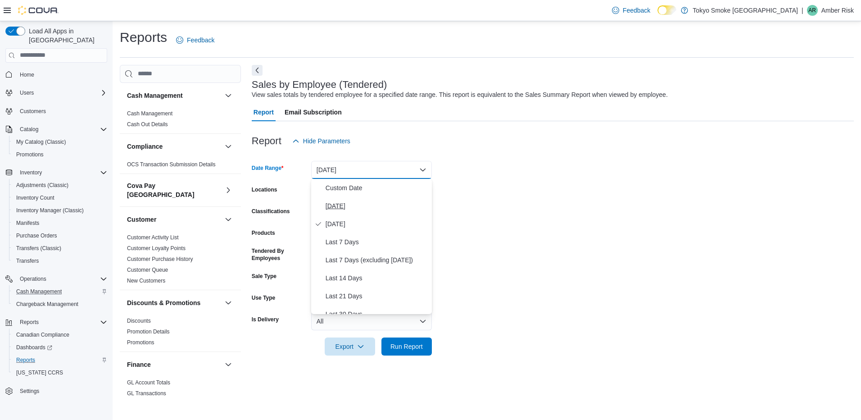 The height and width of the screenshot is (420, 861). What do you see at coordinates (147, 270) in the screenshot?
I see `a: Customer Queue` at bounding box center [147, 270].